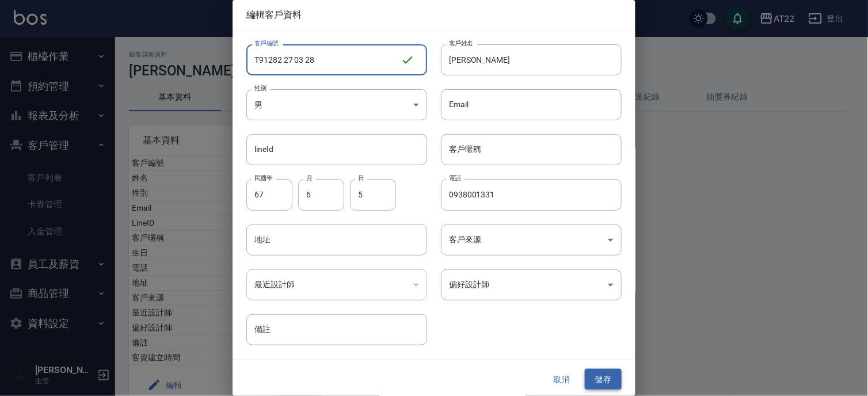 The height and width of the screenshot is (396, 868). Describe the element at coordinates (263, 178) in the screenshot. I see `label: 民國年` at that location.